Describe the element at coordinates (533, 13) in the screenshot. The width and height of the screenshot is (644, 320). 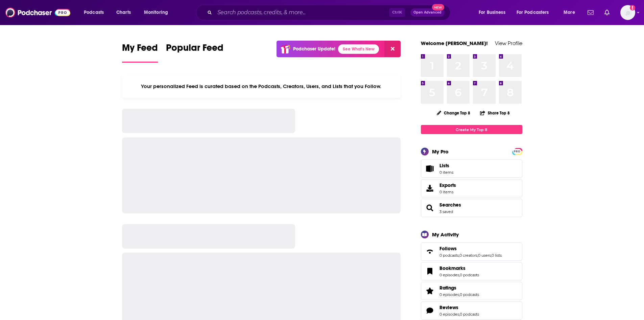
I see `span: For Podcasters` at that location.